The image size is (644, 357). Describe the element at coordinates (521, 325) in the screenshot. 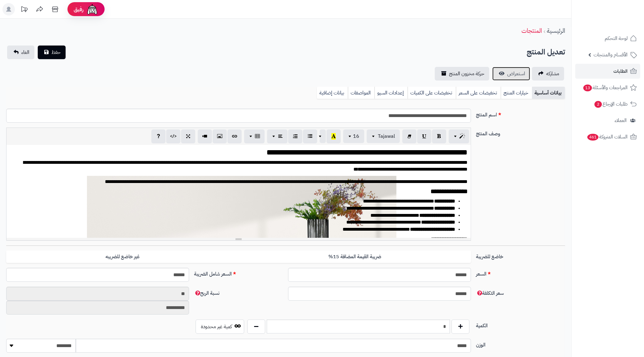

I see `label: الكمية` at that location.